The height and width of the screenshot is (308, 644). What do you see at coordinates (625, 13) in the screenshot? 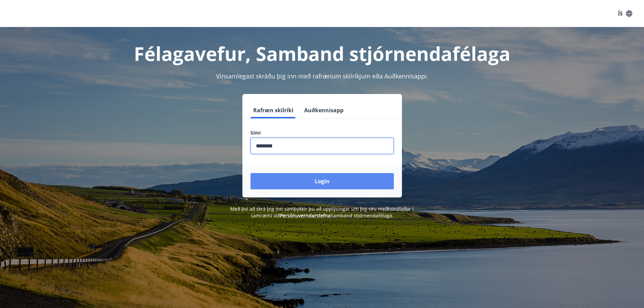
I see `button: ÍS` at bounding box center [625, 13].